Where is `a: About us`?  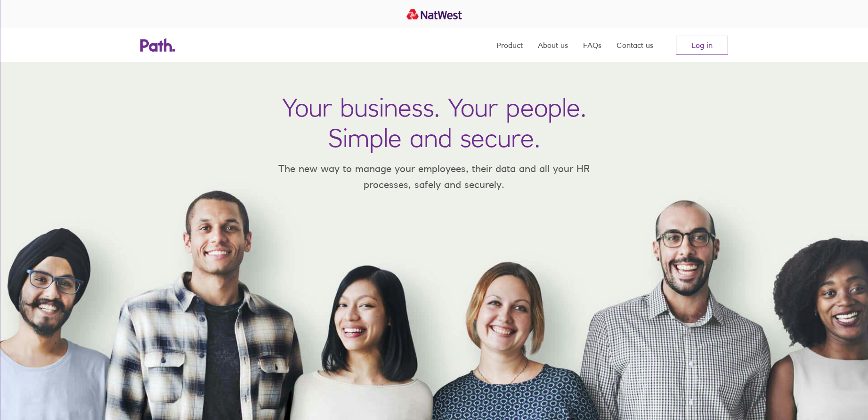
a: About us is located at coordinates (552, 45).